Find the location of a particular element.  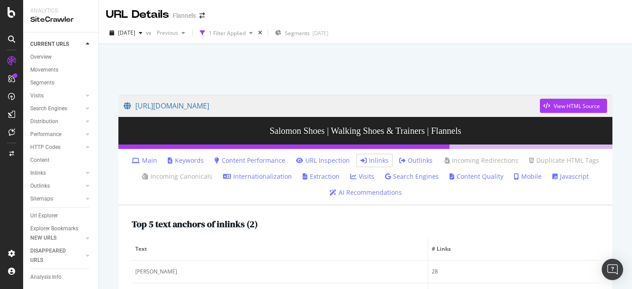

div: Sitemaps is located at coordinates (41, 199).